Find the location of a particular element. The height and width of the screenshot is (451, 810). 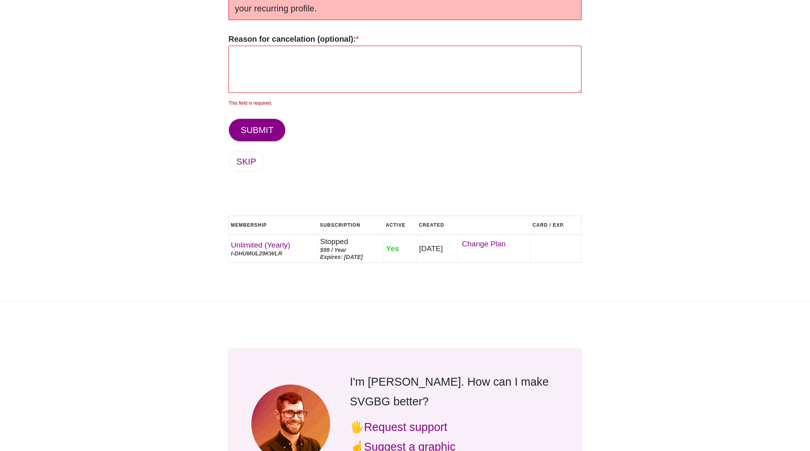

th: Card / Exp. is located at coordinates (556, 225).